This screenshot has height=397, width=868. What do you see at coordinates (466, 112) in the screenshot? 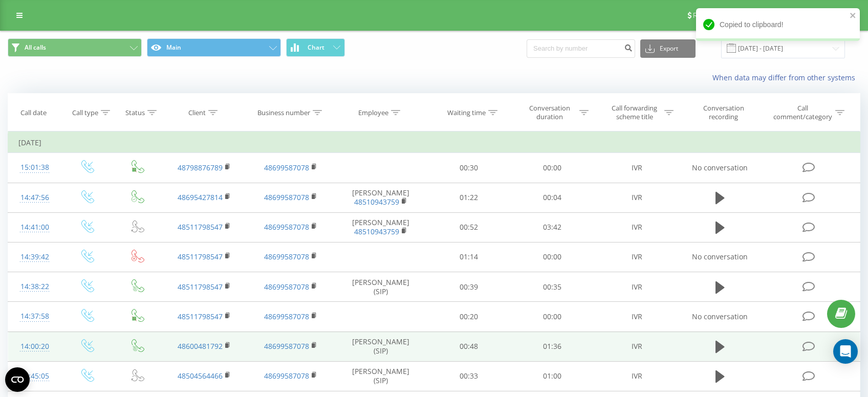
I see `div: Waiting time` at bounding box center [466, 112].